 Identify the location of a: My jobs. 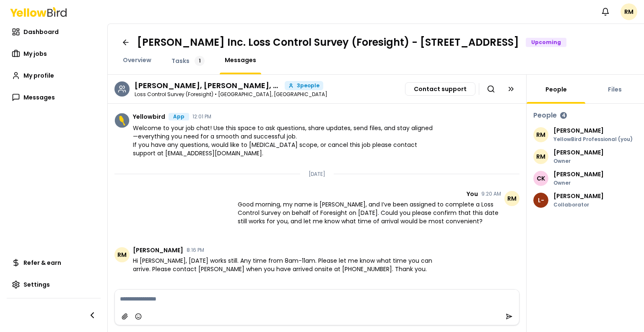
(54, 54).